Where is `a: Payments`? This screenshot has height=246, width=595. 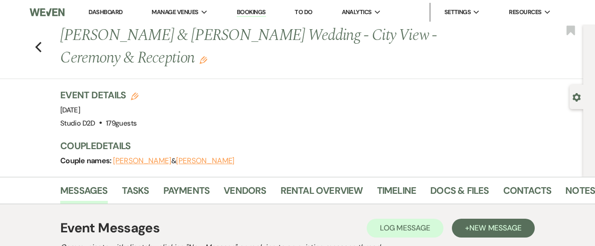
a: Payments is located at coordinates (186, 194).